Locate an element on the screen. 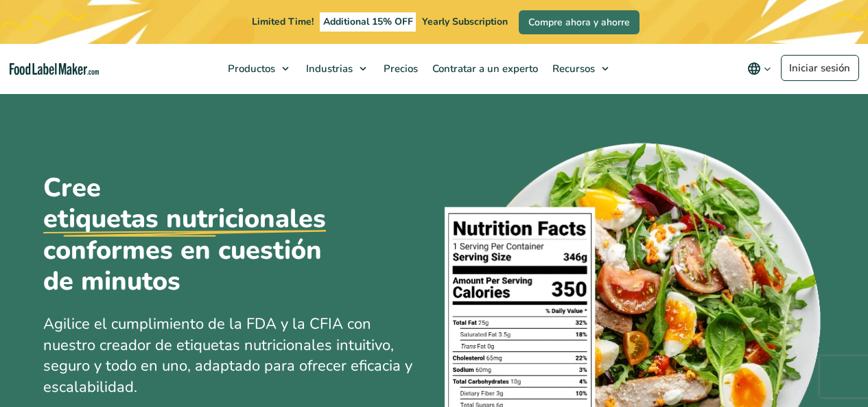 The width and height of the screenshot is (868, 407). span: Industrias is located at coordinates (328, 69).